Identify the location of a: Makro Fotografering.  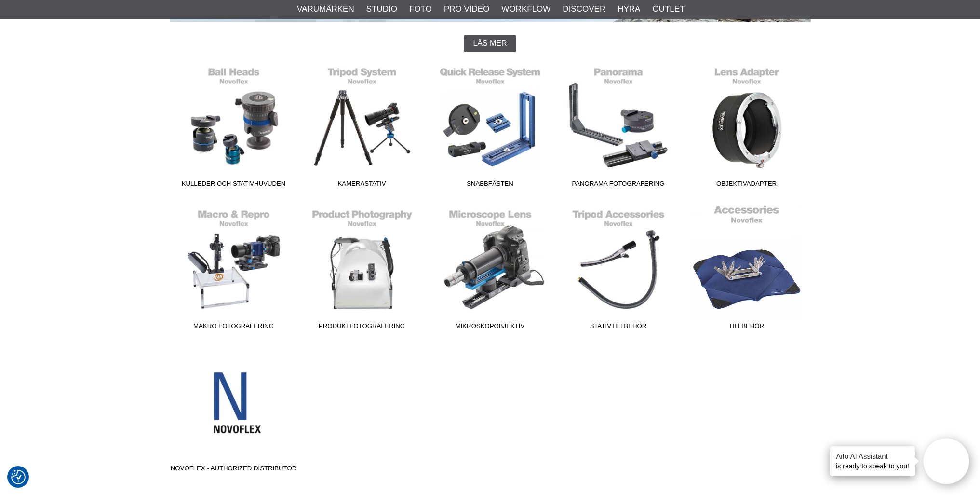
(234, 269).